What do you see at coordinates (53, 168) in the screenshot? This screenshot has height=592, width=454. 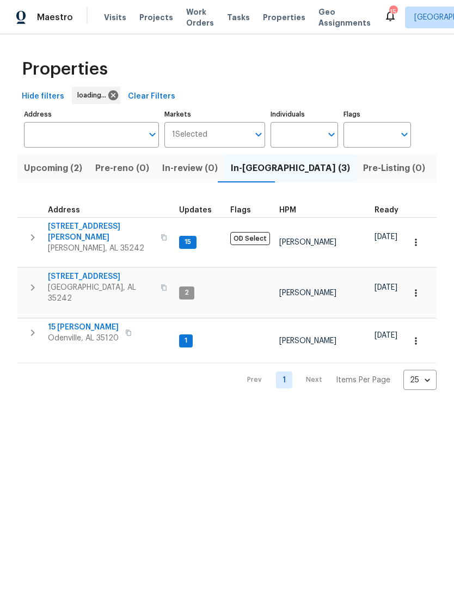 I see `span: Upcoming (2)` at bounding box center [53, 168].